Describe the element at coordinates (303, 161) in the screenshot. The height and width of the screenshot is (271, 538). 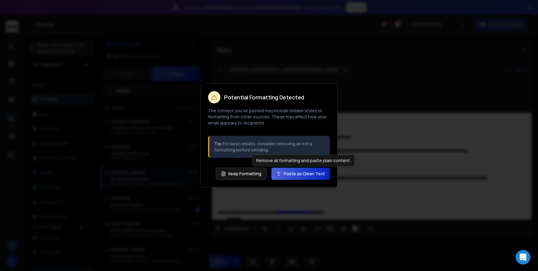
I see `div: Remove all formatting and paste plain content.` at that location.